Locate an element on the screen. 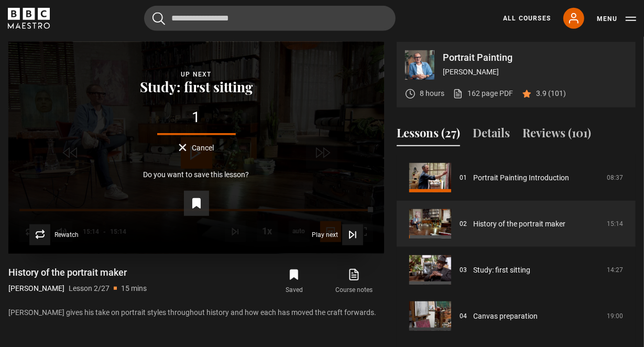 Image resolution: width=644 pixels, height=347 pixels. button: Cancel is located at coordinates (196, 148).